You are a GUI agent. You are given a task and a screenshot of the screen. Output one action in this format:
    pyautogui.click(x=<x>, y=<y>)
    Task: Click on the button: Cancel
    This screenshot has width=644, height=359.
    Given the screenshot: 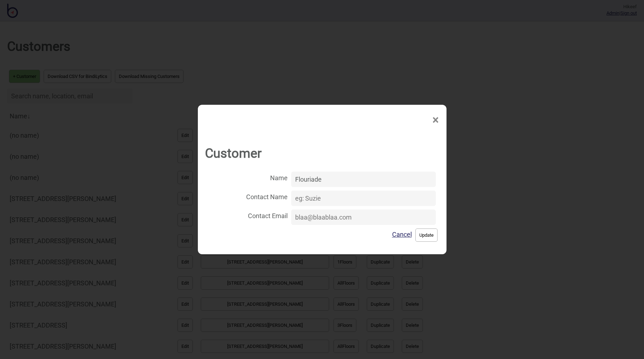 What is the action you would take?
    pyautogui.click(x=402, y=234)
    